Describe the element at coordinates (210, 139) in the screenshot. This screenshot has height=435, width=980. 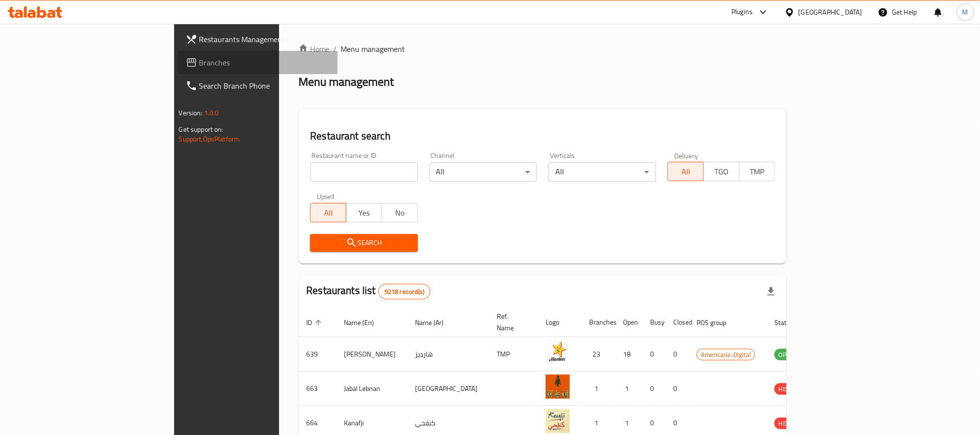
I see `a: Support.OpsPlatform` at that location.